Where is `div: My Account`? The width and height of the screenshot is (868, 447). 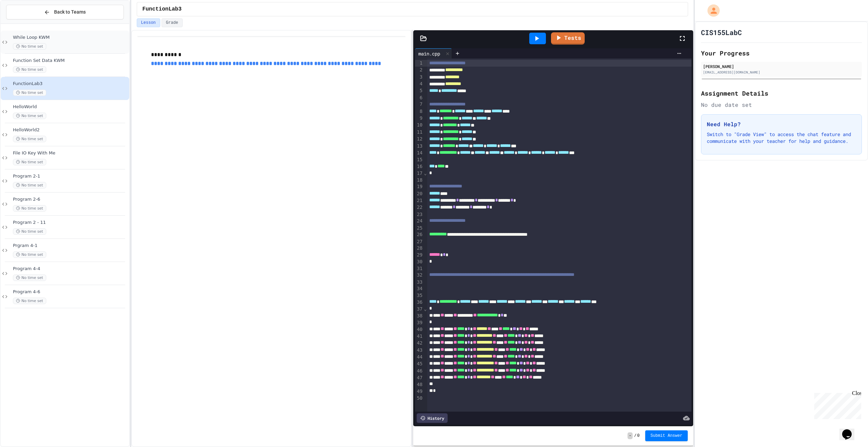
div: My Account is located at coordinates (711, 10).